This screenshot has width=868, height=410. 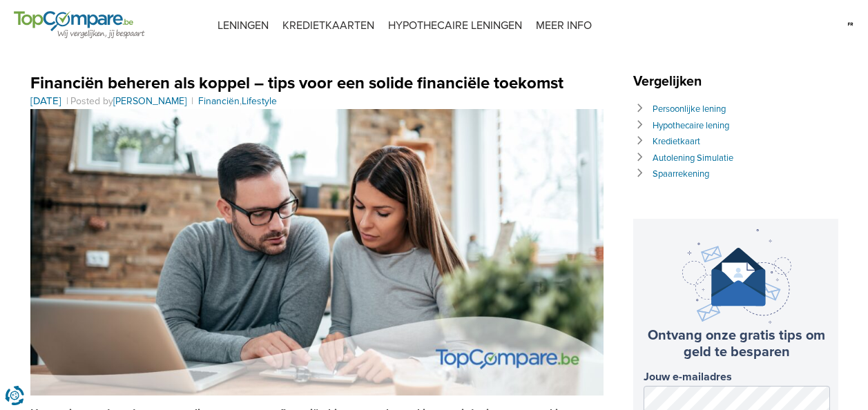 What do you see at coordinates (737, 276) in the screenshot?
I see `img: newsletter` at bounding box center [737, 276].